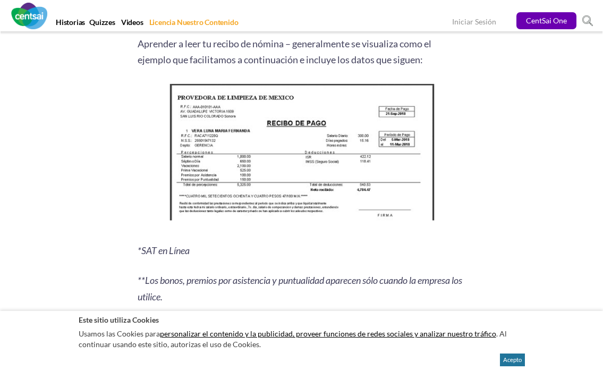  I want to click on a: Historias, so click(70, 24).